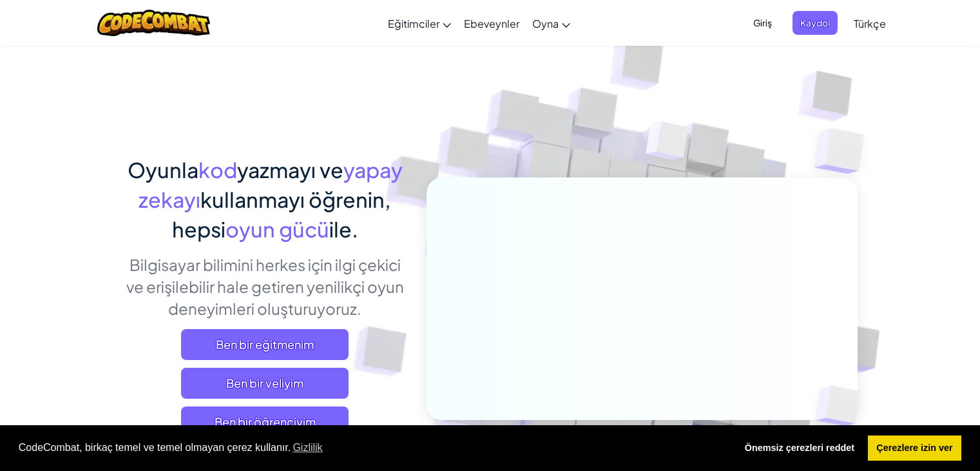 The image size is (980, 471). What do you see at coordinates (343, 229) in the screenshot?
I see `span: ile.` at bounding box center [343, 229].